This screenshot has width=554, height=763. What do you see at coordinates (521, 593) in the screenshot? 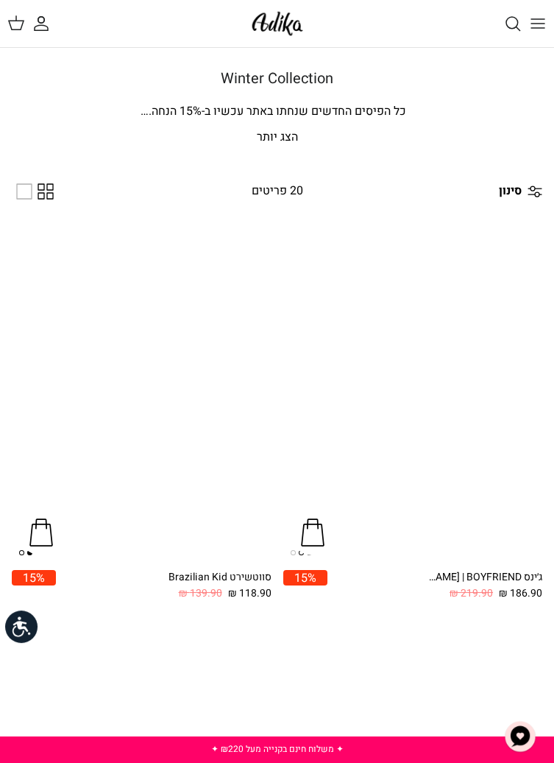
I see `span: 186.90 ₪` at bounding box center [521, 593].